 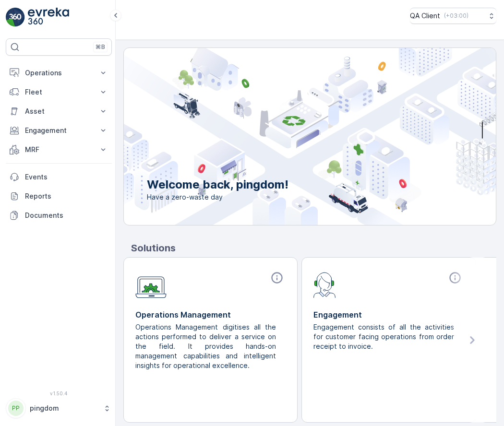 I want to click on p: pingdom, so click(x=64, y=409).